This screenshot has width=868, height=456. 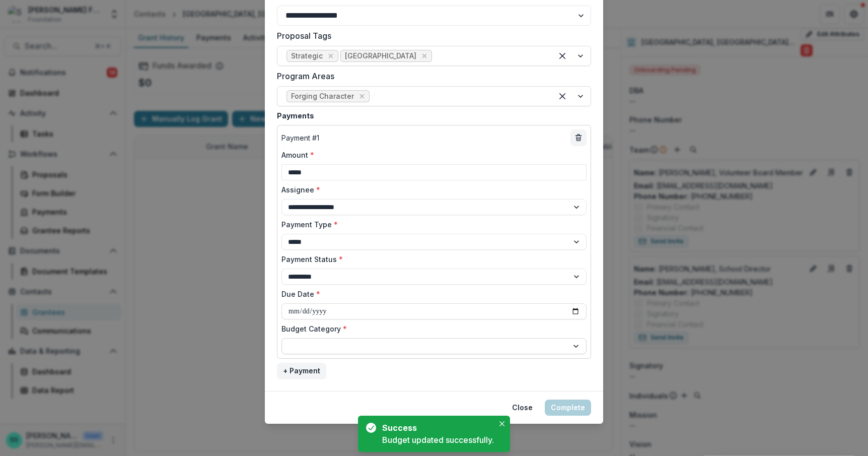 I want to click on label: Assignee, so click(x=431, y=189).